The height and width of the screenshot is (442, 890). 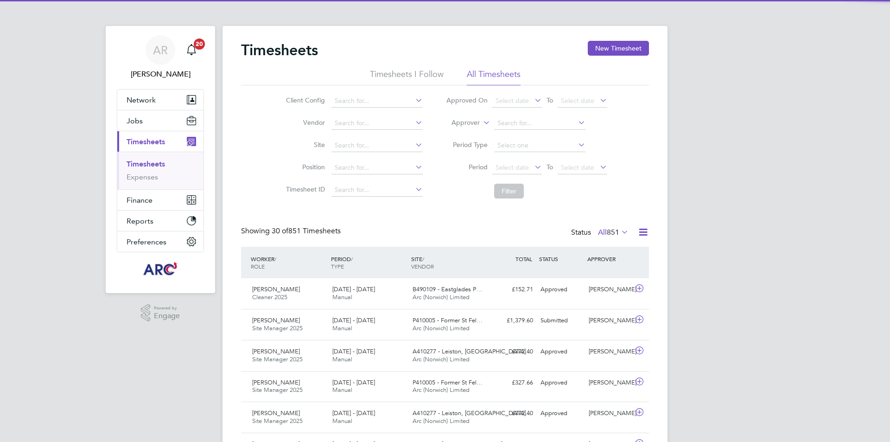 I want to click on a: Powered byEngage, so click(x=160, y=313).